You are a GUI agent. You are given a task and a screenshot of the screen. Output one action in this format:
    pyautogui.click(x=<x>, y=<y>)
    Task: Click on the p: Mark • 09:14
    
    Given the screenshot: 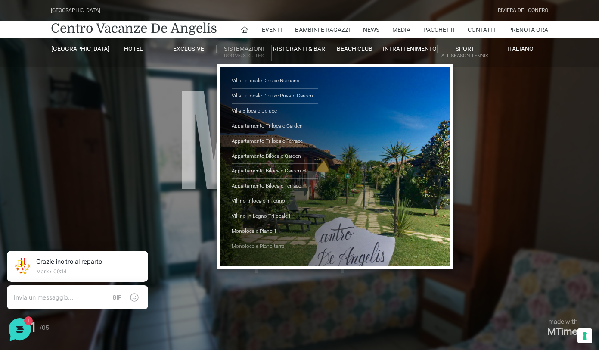 What is the action you would take?
    pyautogui.click(x=94, y=31)
    